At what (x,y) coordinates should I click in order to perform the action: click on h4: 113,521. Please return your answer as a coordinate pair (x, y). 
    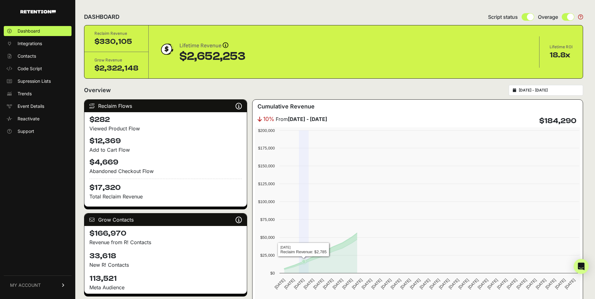
    Looking at the image, I should click on (166, 279).